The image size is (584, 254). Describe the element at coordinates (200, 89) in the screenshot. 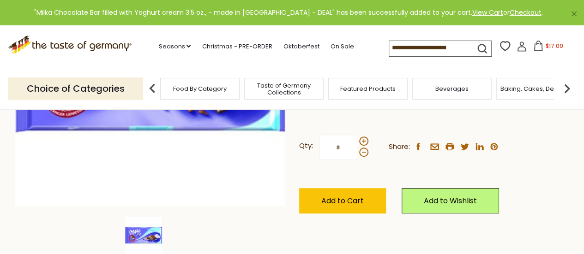

I see `a: Food By Category` at that location.